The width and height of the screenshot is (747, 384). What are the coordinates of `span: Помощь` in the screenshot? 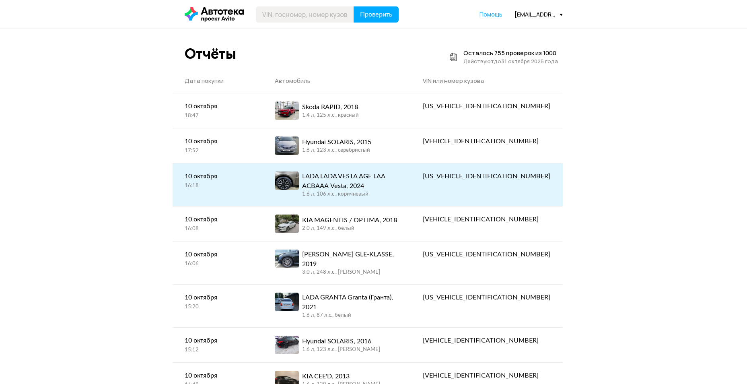 It's located at (491, 14).